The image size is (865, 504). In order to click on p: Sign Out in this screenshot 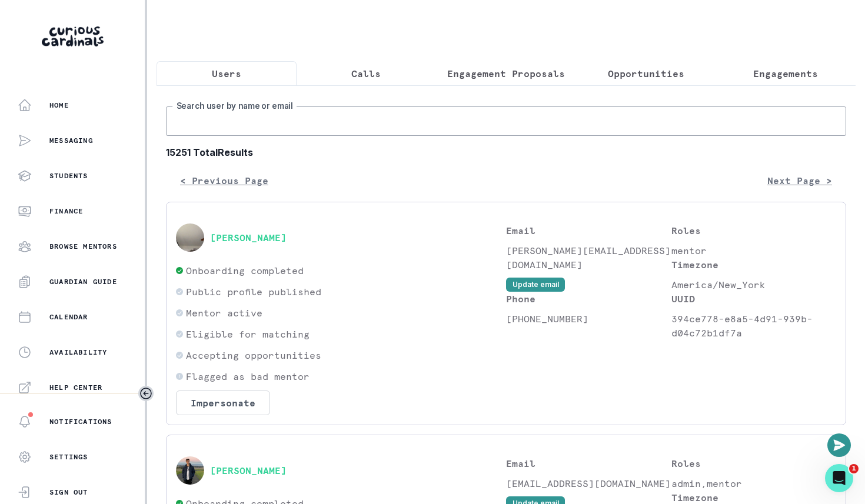, I will do `click(69, 492)`.